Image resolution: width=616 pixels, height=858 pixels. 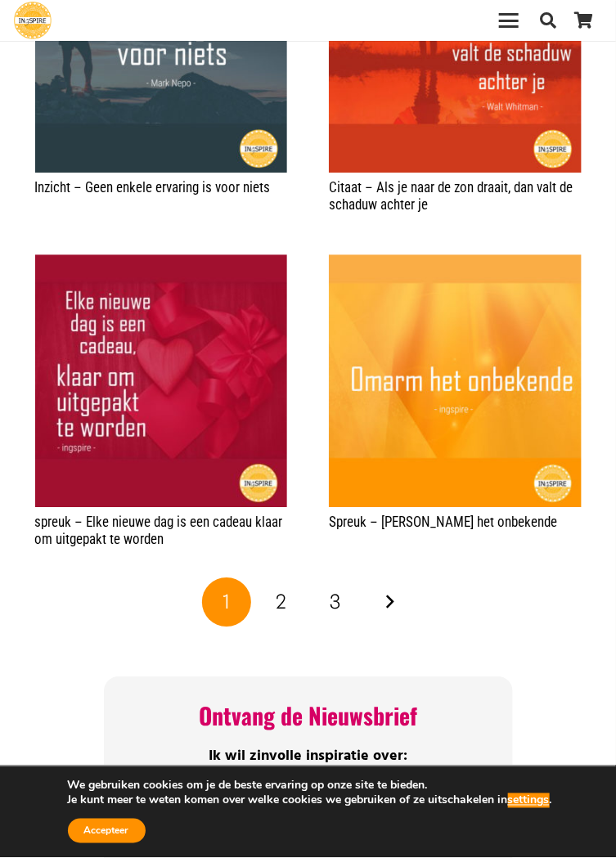 I want to click on span: Ontvang de Nieuwsbrief, so click(x=308, y=715).